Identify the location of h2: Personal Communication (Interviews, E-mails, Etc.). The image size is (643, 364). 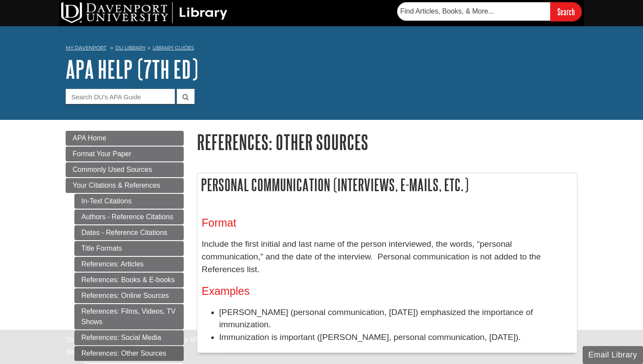
(387, 184).